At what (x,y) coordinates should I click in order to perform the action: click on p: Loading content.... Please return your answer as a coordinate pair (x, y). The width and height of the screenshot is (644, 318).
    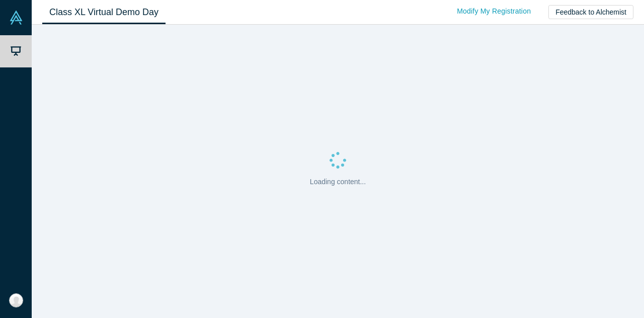
    Looking at the image, I should click on (338, 182).